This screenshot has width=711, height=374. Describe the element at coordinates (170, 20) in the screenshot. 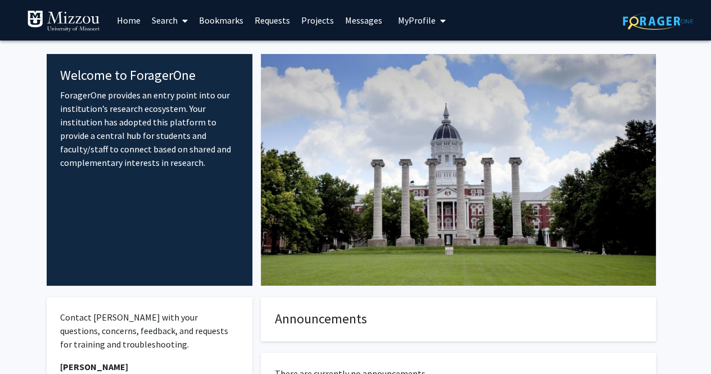

I see `a: Search` at that location.